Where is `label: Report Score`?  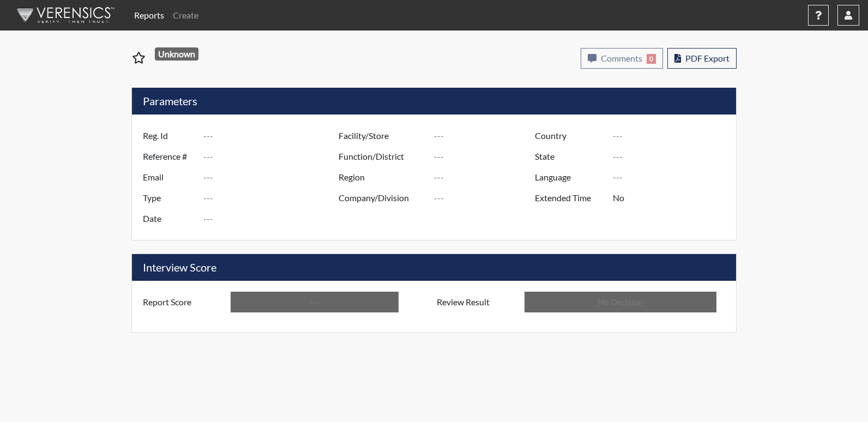 label: Report Score is located at coordinates (183, 302).